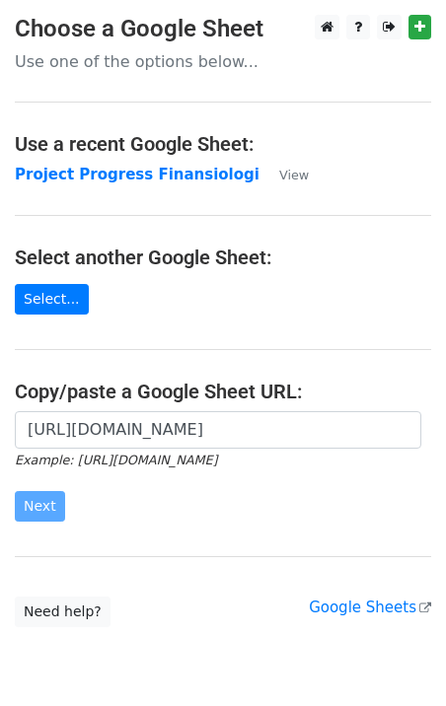 This screenshot has height=706, width=446. I want to click on a: Need help?, so click(62, 612).